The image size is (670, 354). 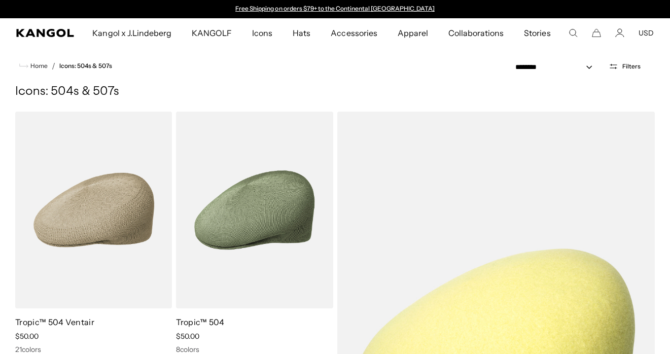 I want to click on summary: Search here, so click(x=573, y=33).